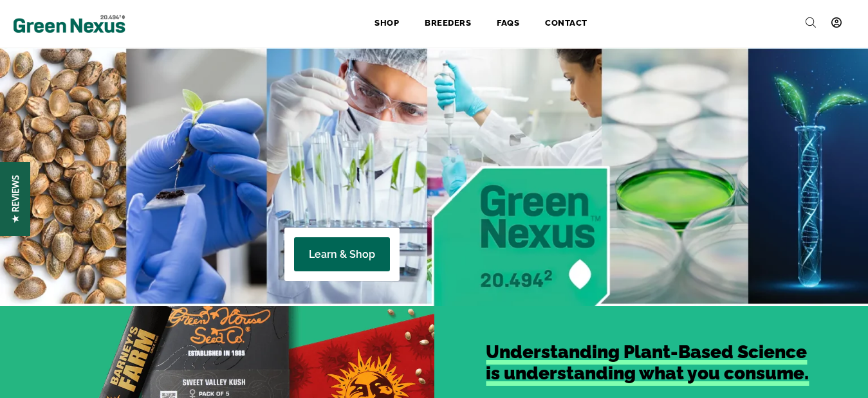  What do you see at coordinates (14, 199) in the screenshot?
I see `span: ★ Reviews` at bounding box center [14, 199].